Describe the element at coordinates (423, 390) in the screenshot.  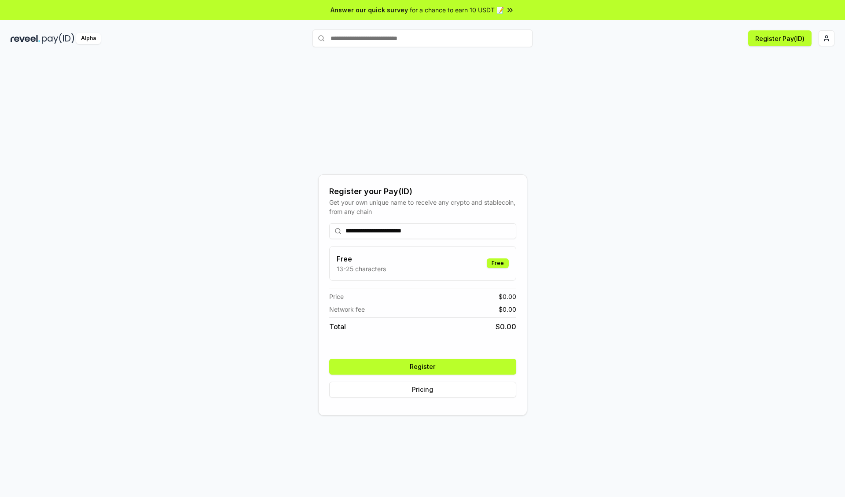
I see `button: Pricing` at that location.